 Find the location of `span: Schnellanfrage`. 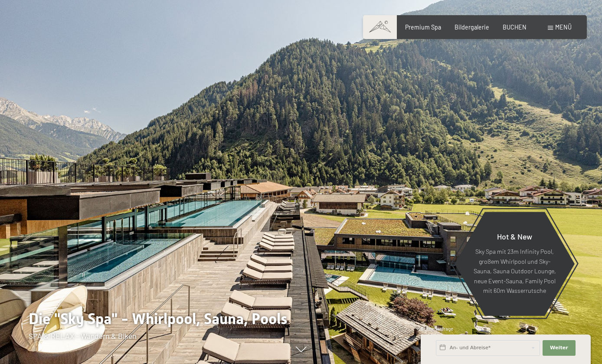

span: Schnellanfrage is located at coordinates (437, 328).